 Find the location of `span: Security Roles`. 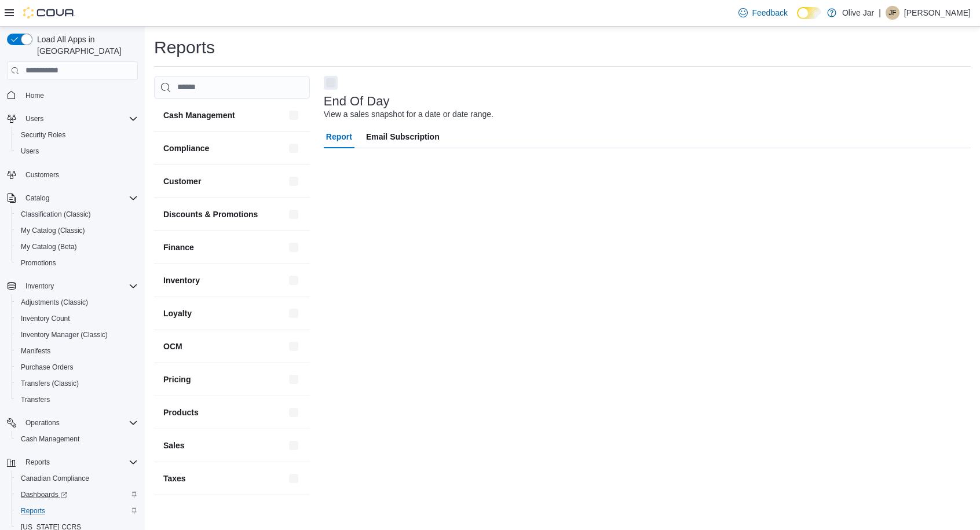

span: Security Roles is located at coordinates (43, 135).